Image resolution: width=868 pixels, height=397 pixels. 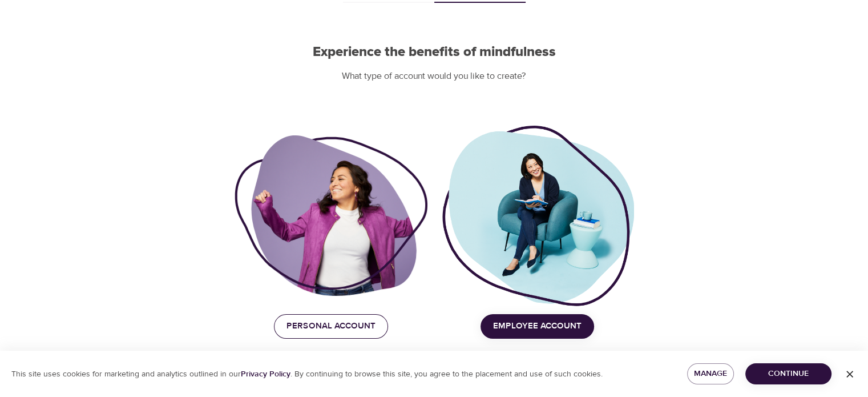 What do you see at coordinates (331, 326) in the screenshot?
I see `button: Personal Account` at bounding box center [331, 326].